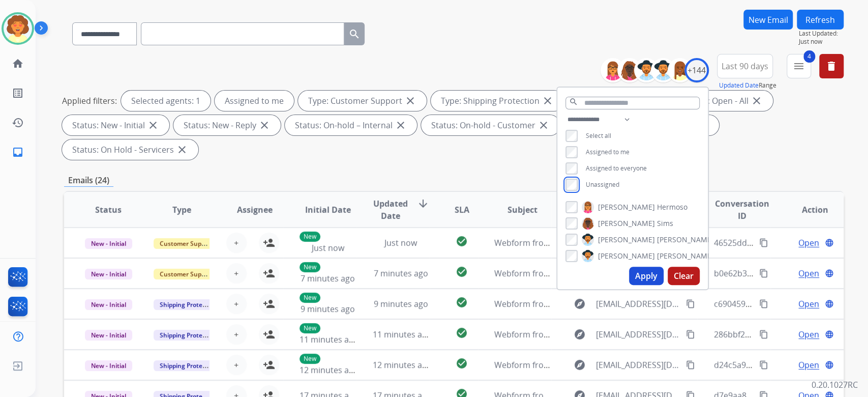 The image size is (868, 397). What do you see at coordinates (227, 125) in the screenshot?
I see `div: Status: New - Reply` at bounding box center [227, 125].